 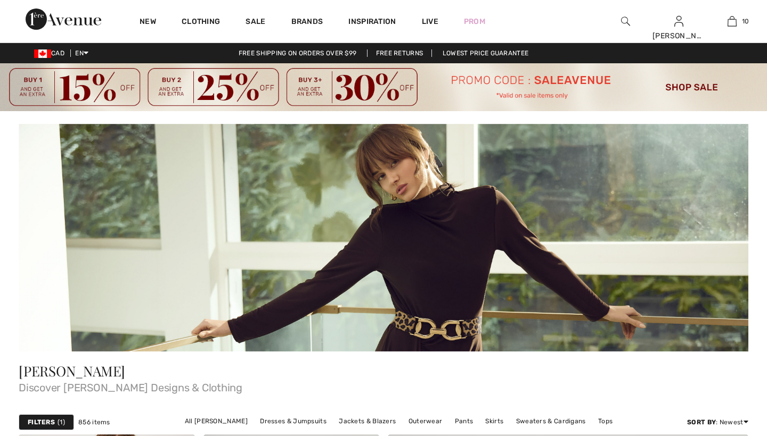 I want to click on a: Sweaters & Cardigans, so click(x=550, y=422).